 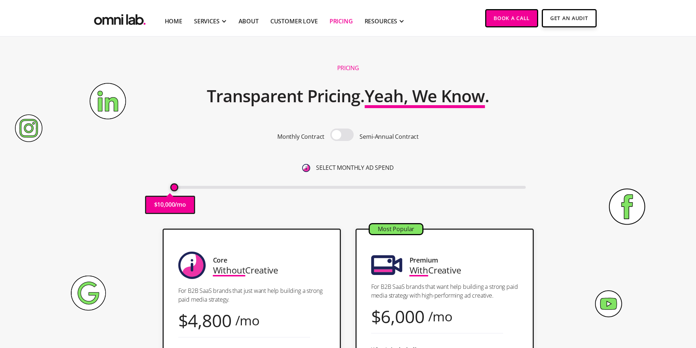 What do you see at coordinates (301, 137) in the screenshot?
I see `p: Monthly Contract` at bounding box center [301, 137].